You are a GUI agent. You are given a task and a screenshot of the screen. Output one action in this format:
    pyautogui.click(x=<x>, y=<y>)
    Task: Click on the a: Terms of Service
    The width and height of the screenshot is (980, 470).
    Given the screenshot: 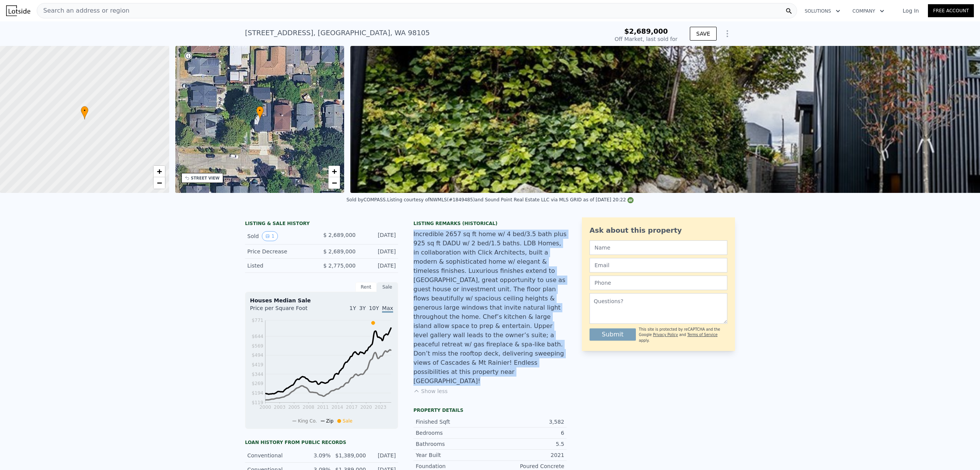 What is the action you would take?
    pyautogui.click(x=702, y=334)
    